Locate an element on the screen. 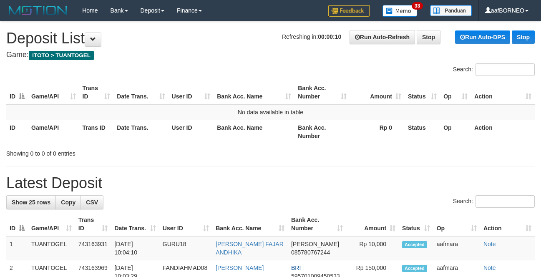 The height and width of the screenshot is (277, 541). th: Op is located at coordinates (455, 131).